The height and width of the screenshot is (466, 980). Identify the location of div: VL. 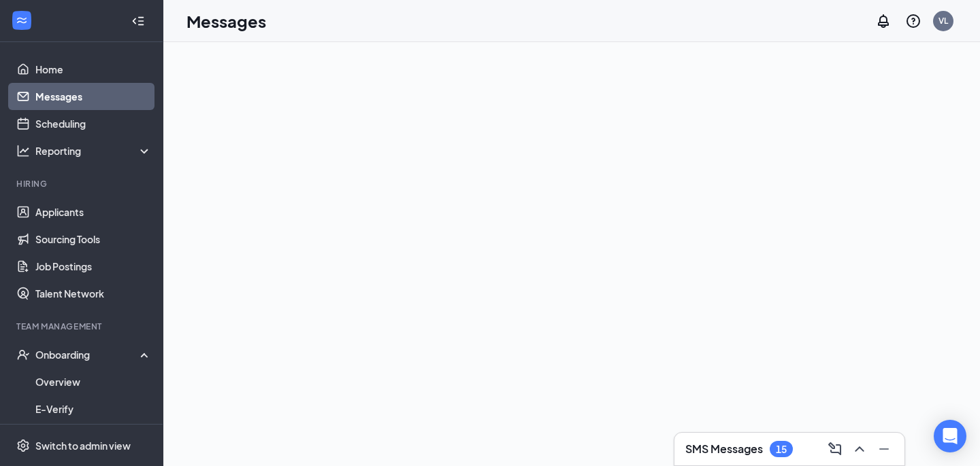
(943, 20).